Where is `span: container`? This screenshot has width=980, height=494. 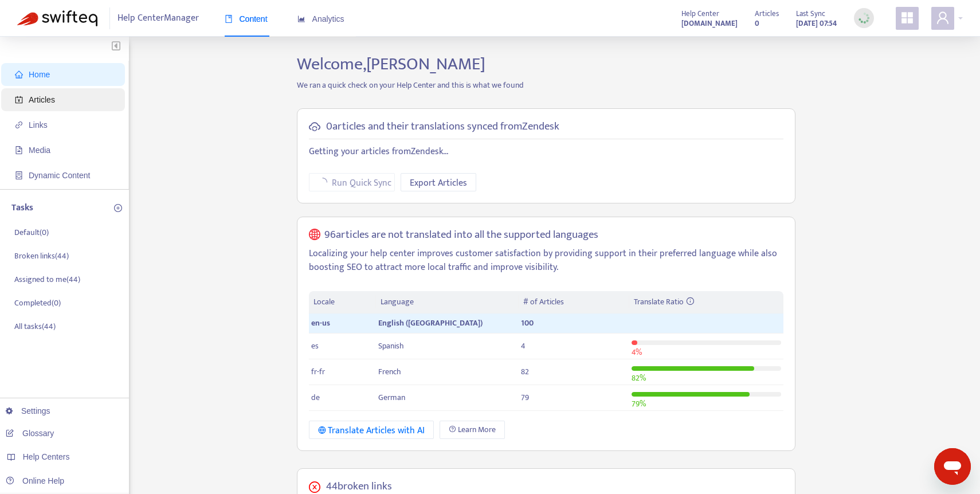 span: container is located at coordinates (19, 175).